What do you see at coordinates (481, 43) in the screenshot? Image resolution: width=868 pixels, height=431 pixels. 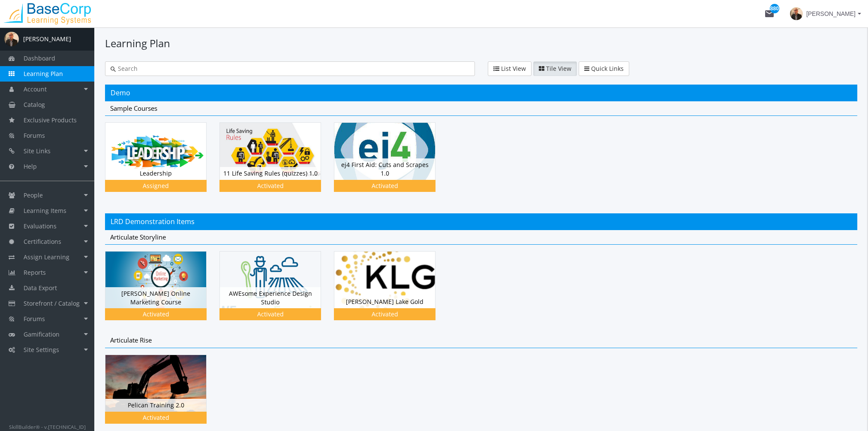 I see `h1: Learning Plan` at bounding box center [481, 43].